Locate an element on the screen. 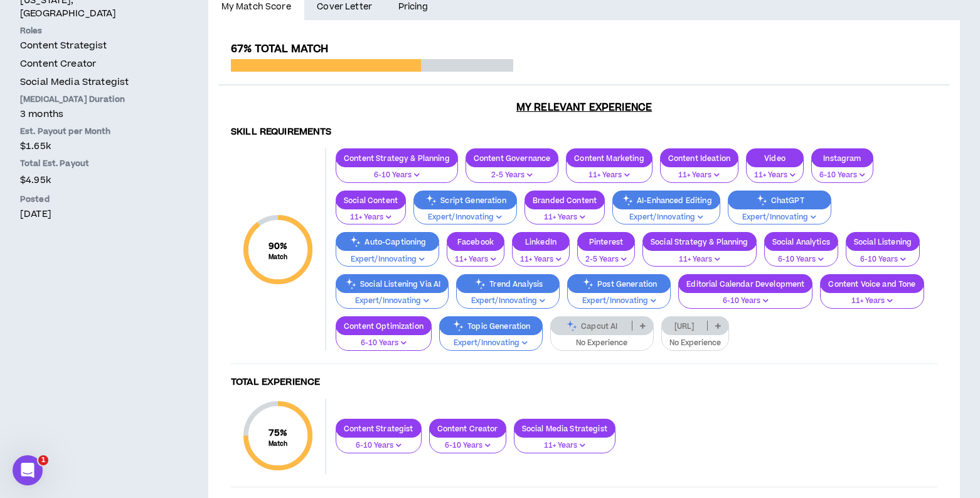 Image resolution: width=980 pixels, height=498 pixels. p: Social Media Strategist is located at coordinates (565, 428).